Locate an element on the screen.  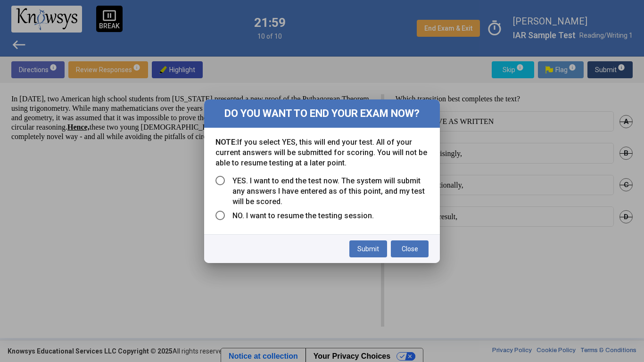
span: Submit is located at coordinates (369, 249).